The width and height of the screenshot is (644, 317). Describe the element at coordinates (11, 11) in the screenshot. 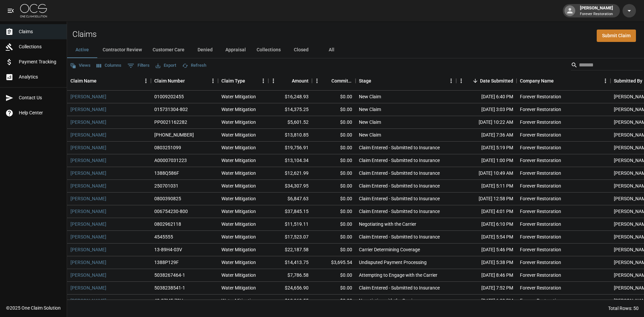

I see `button: open drawer` at that location.